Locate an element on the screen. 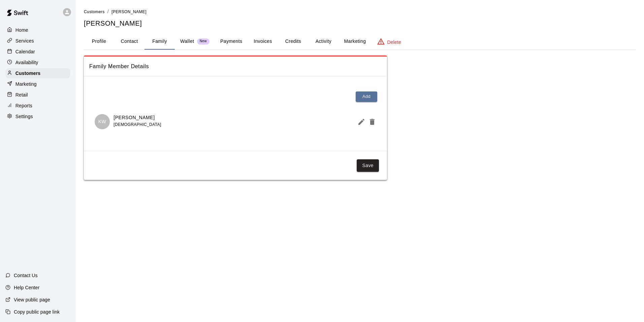 The width and height of the screenshot is (644, 322). nav: breadcrumb is located at coordinates (360, 12).